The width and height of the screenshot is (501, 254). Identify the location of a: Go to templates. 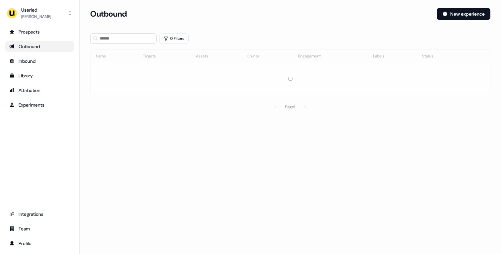
(39, 76).